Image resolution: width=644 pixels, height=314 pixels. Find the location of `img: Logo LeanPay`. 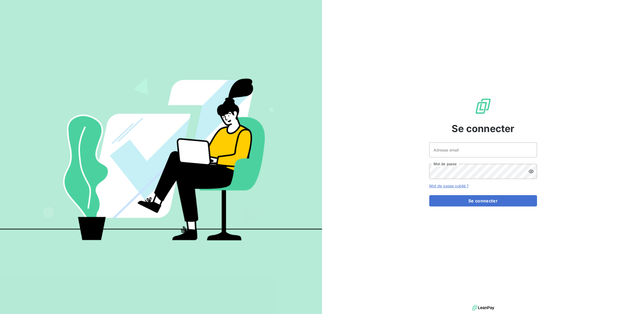

img: Logo LeanPay is located at coordinates (483, 107).